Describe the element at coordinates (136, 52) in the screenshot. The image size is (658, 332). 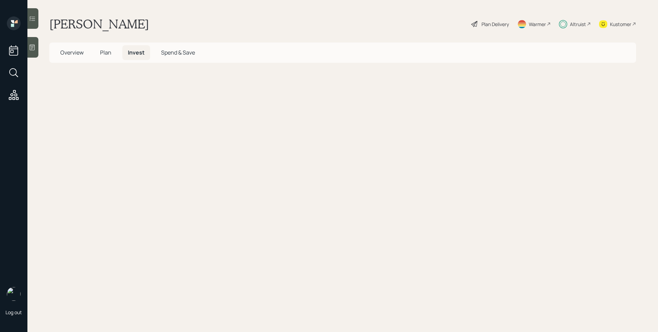
I see `span: Invest` at that location.